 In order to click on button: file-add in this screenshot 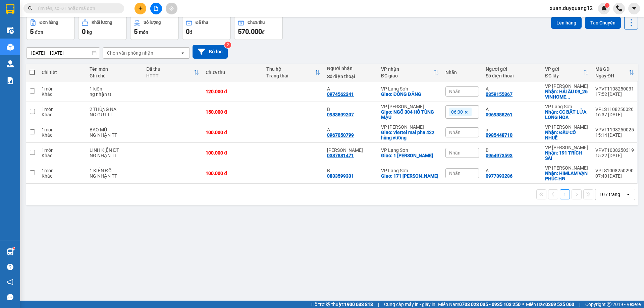, I will do `click(156, 8)`.